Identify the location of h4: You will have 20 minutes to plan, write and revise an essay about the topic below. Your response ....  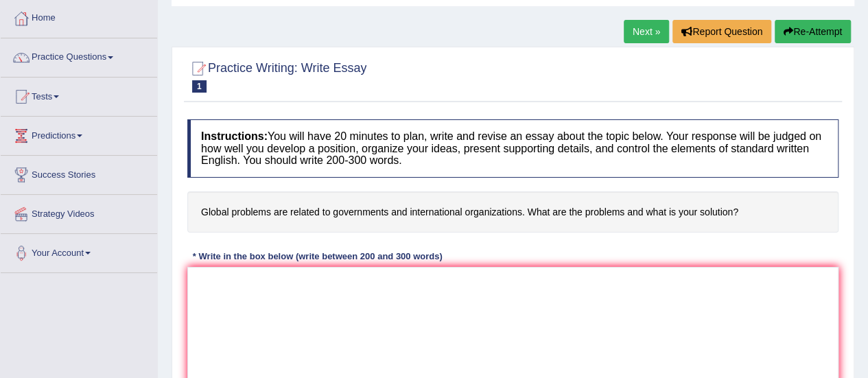
(512, 148).